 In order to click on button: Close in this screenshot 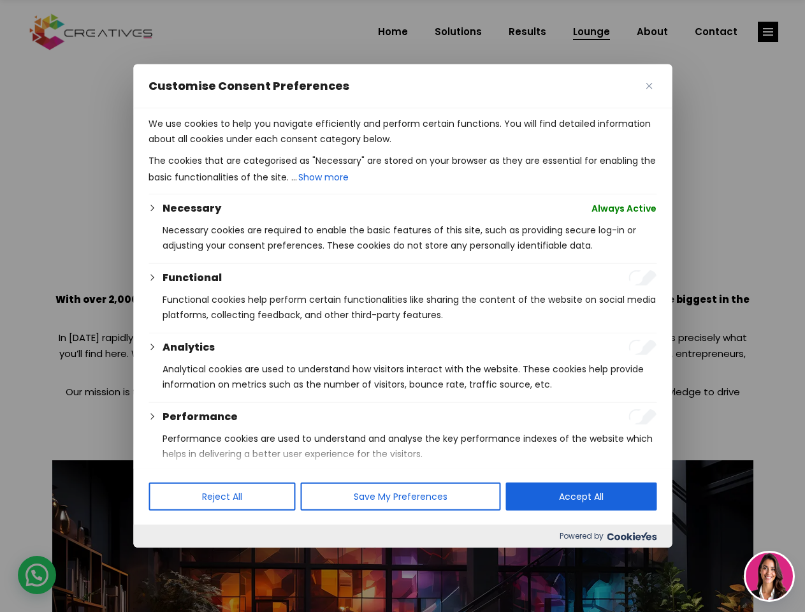, I will do `click(649, 86)`.